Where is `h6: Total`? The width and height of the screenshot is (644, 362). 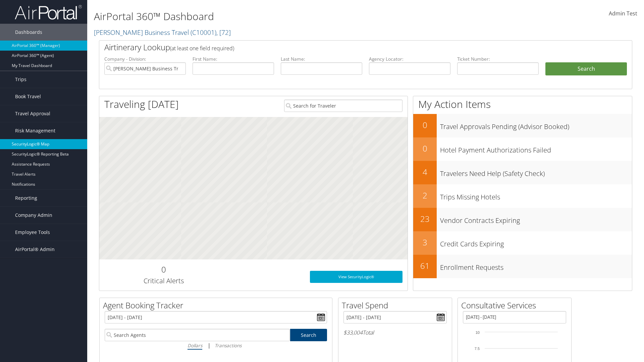 h6: Total is located at coordinates (396, 332).